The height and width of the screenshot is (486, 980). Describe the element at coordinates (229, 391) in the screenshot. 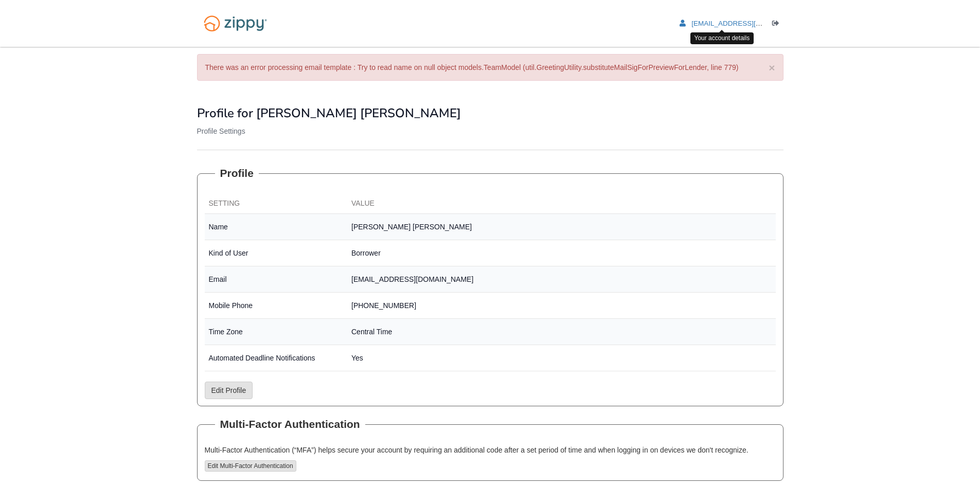

I see `a: Edit Profile` at that location.